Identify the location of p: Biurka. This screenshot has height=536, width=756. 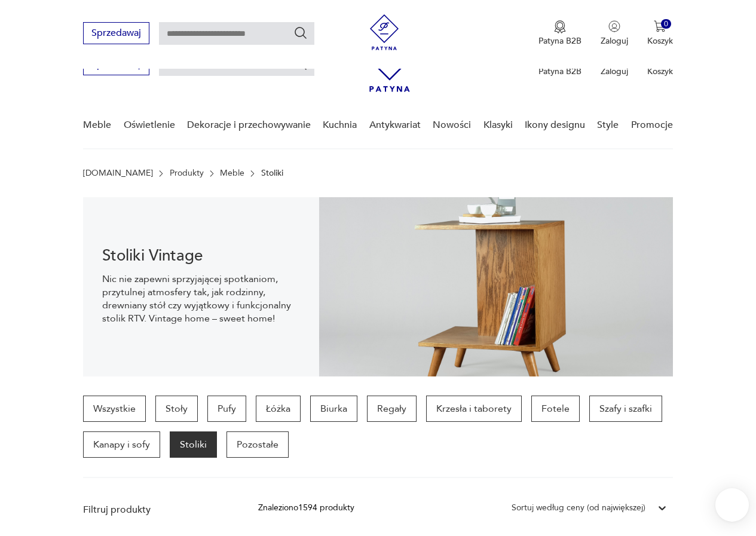
(333, 409).